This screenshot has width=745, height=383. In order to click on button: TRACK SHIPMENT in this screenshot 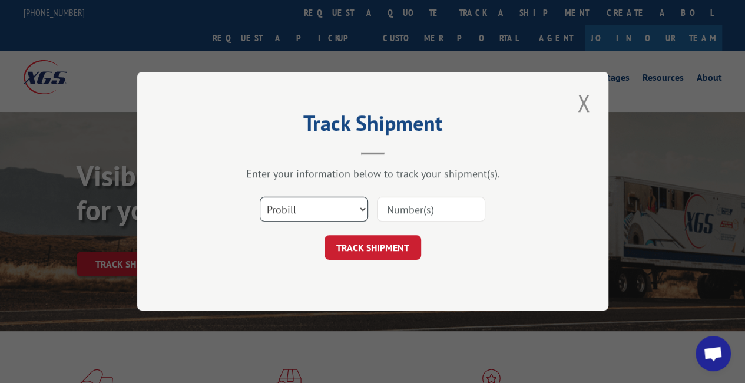, I will do `click(373, 248)`.